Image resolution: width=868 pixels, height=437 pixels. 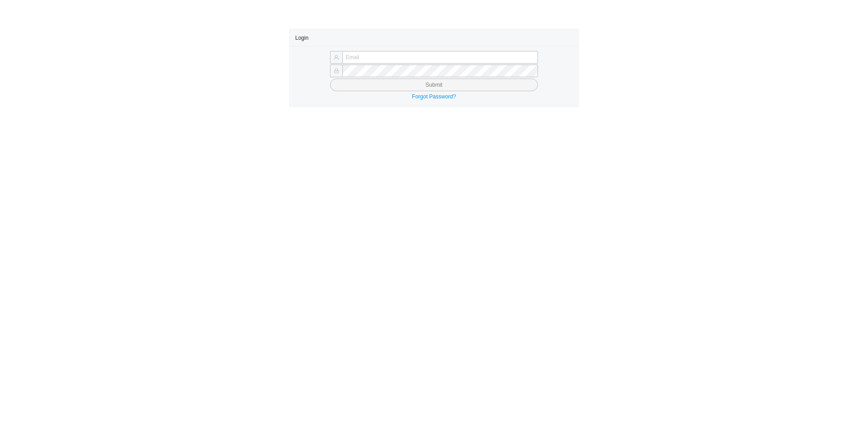 I want to click on button: Submit, so click(x=434, y=85).